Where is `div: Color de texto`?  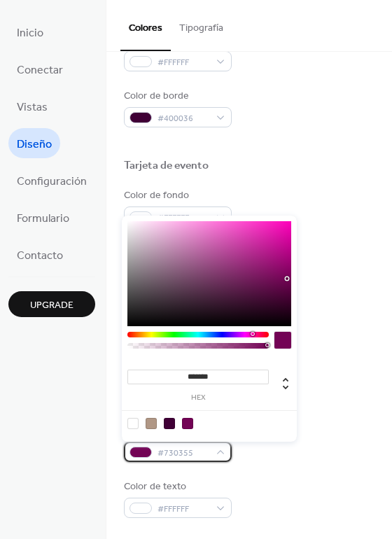 div: Color de texto is located at coordinates (177, 487).